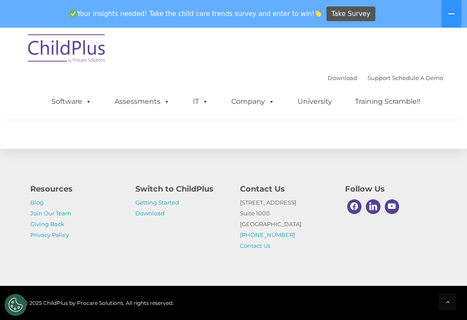  I want to click on span: Take Survey, so click(350, 14).